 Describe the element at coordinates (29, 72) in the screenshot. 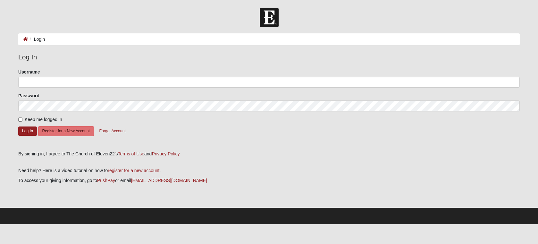

I see `label: Username` at that location.